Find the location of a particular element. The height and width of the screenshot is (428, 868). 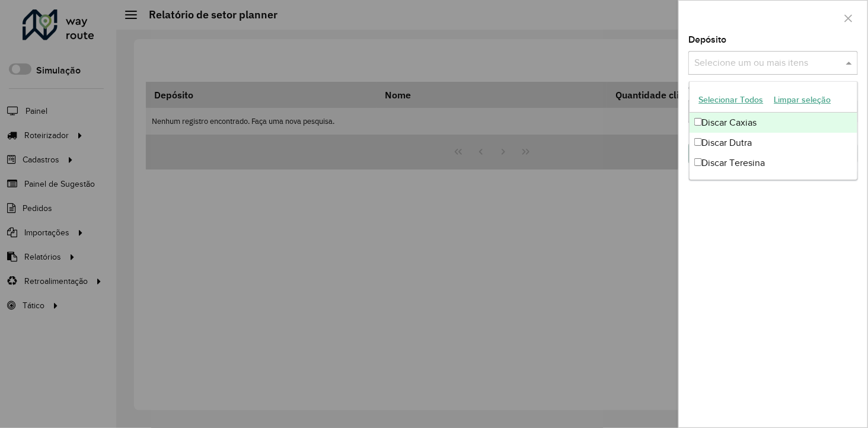

div: Discar Dutra is located at coordinates (774, 142).